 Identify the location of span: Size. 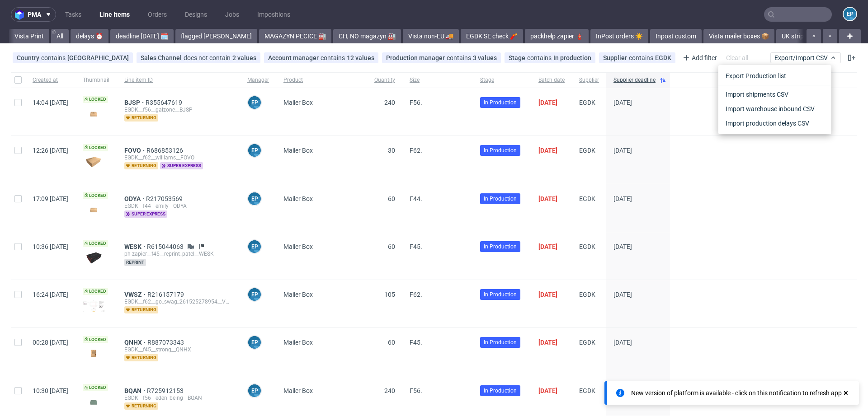
(438, 80).